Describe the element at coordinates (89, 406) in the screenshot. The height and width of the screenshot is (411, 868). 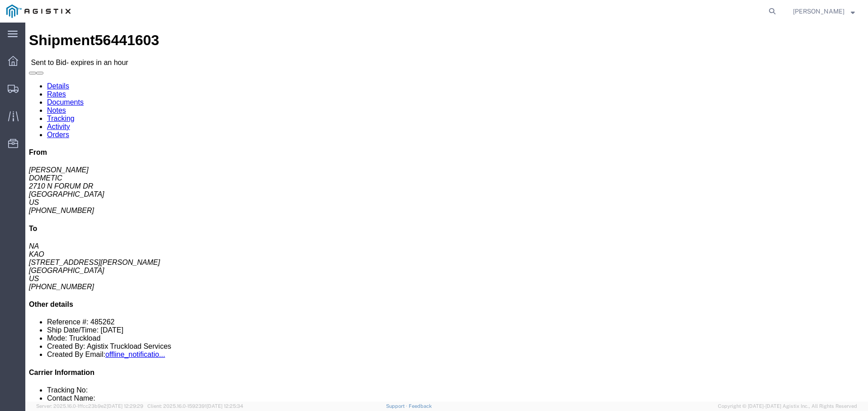
I see `span: Server: 2025.16.0-1ffcc23b9e2` at that location.